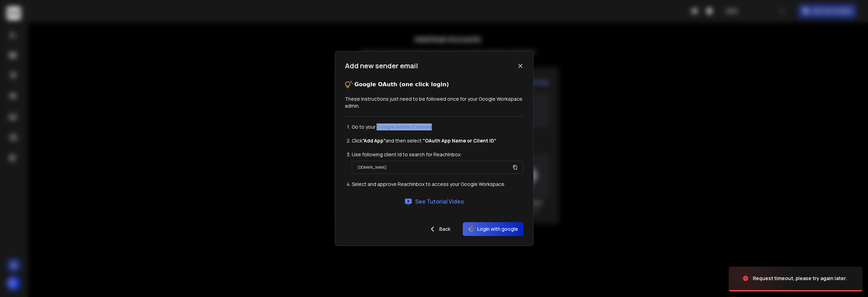 This screenshot has width=868, height=297. Describe the element at coordinates (800, 278) in the screenshot. I see `div: Request timeout, please try again later.` at that location.